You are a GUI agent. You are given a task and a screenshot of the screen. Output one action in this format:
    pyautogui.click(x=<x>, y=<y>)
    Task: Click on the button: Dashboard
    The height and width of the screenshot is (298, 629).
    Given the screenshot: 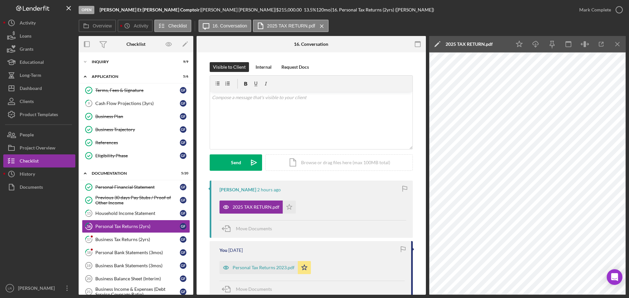 What is the action you would take?
    pyautogui.click(x=39, y=88)
    